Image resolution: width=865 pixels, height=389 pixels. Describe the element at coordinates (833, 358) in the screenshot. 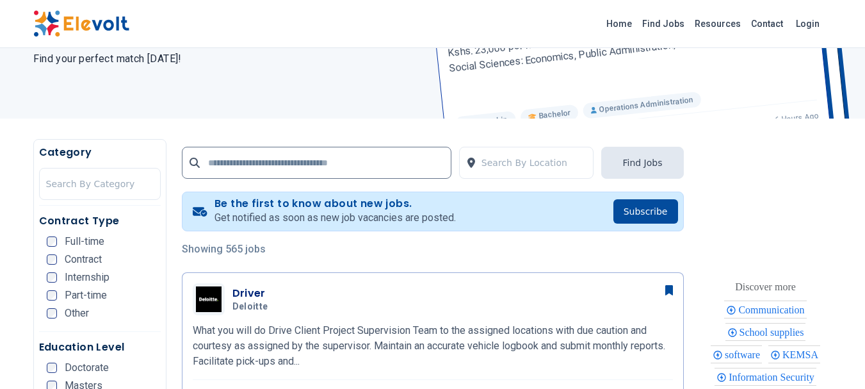

I see `div: Chat Widget` at that location.